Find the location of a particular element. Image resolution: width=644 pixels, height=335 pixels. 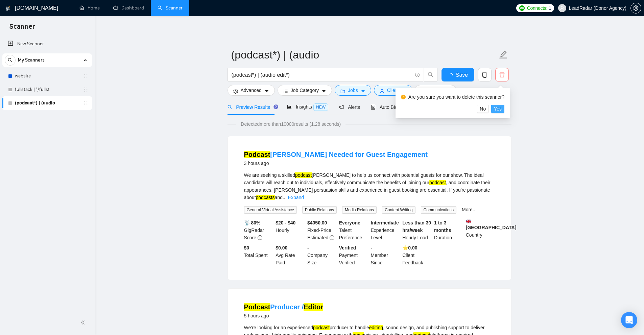

button: userClientcaret-down is located at coordinates (393, 90).